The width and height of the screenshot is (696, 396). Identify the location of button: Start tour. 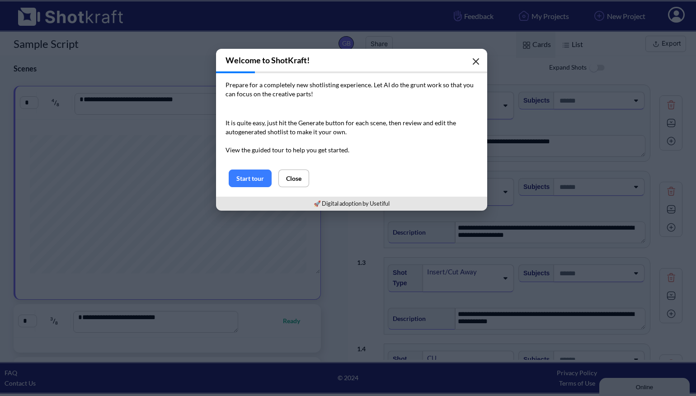
(250, 178).